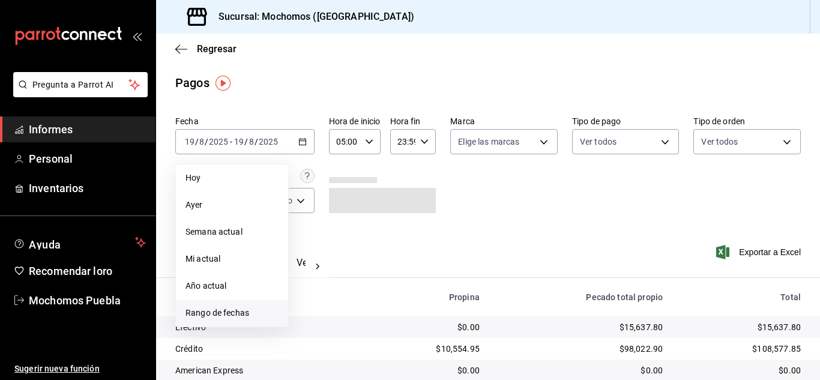 The height and width of the screenshot is (380, 820). Describe the element at coordinates (78, 93) in the screenshot. I see `a: Pregunta a Parrot AI` at that location.